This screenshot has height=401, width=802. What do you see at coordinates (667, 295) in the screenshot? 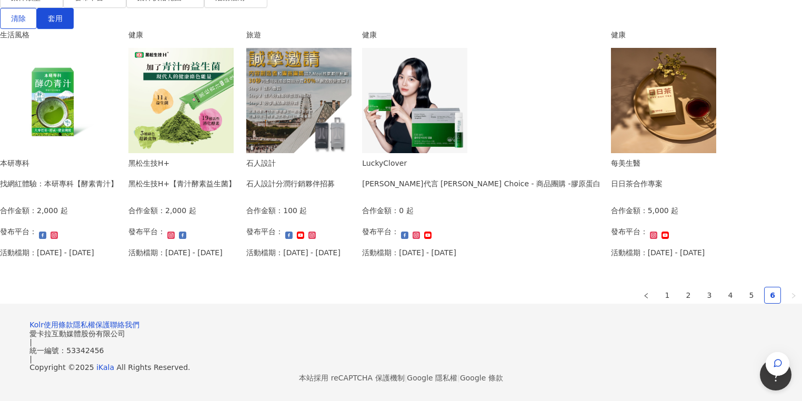
I see `a: 1` at bounding box center [667, 295].